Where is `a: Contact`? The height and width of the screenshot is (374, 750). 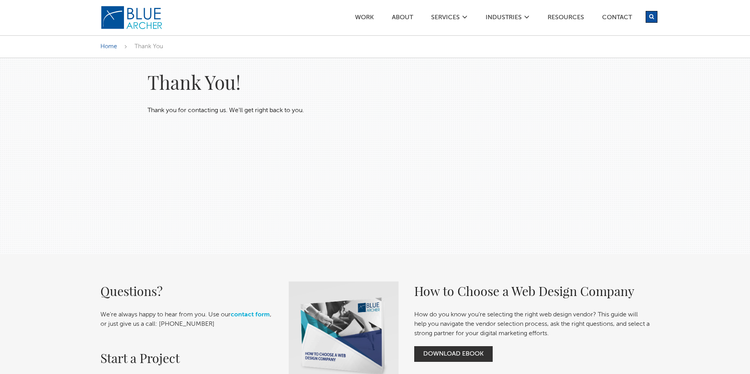 a: Contact is located at coordinates (617, 18).